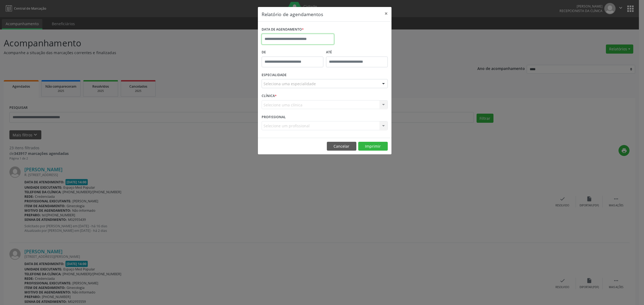 This screenshot has width=644, height=305. Describe the element at coordinates (292, 14) in the screenshot. I see `h5: Relatório de agendamentos` at that location.